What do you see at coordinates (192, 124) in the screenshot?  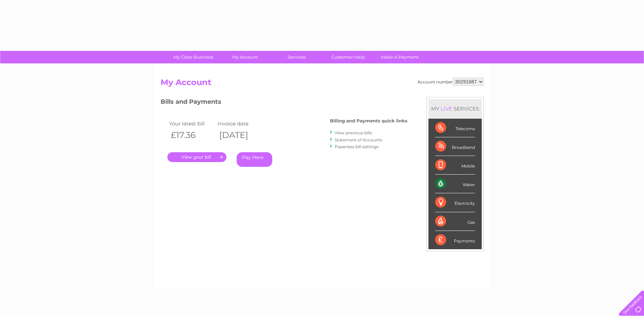 I see `td: Your latest bill` at bounding box center [192, 124].